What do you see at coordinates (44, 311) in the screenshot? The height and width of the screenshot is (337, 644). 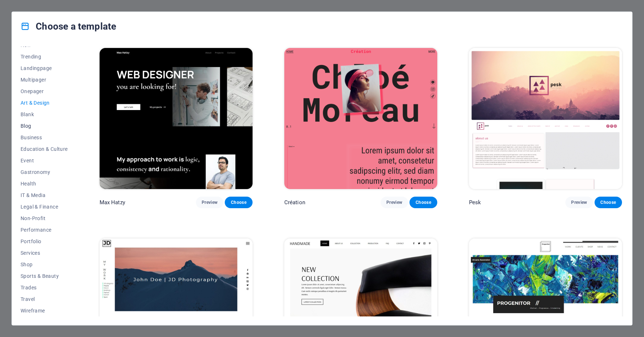 I see `span: Wireframe` at bounding box center [44, 311].